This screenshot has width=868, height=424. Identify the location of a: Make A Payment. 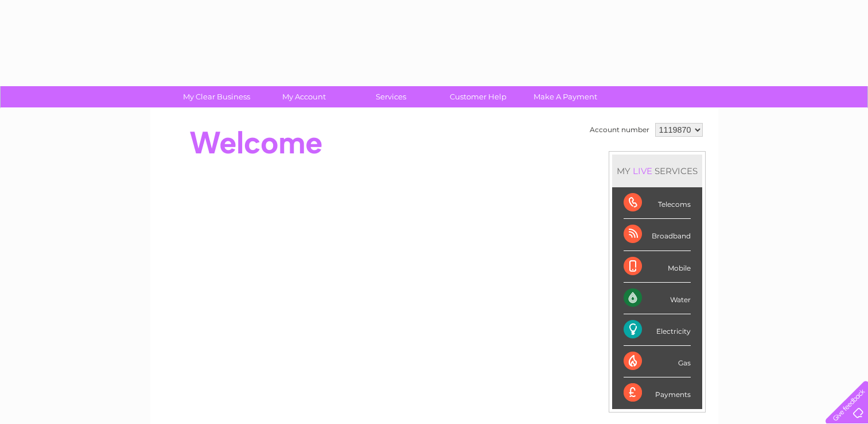
(565, 97).